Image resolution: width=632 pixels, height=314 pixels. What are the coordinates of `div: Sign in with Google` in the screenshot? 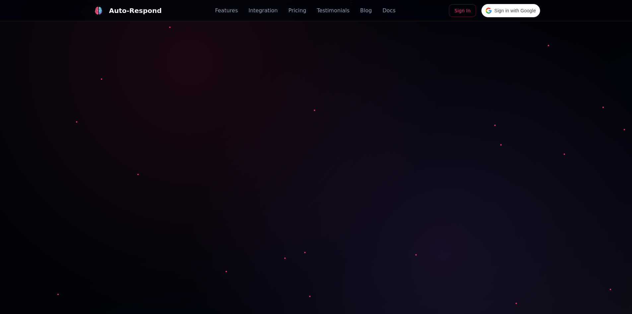 It's located at (511, 11).